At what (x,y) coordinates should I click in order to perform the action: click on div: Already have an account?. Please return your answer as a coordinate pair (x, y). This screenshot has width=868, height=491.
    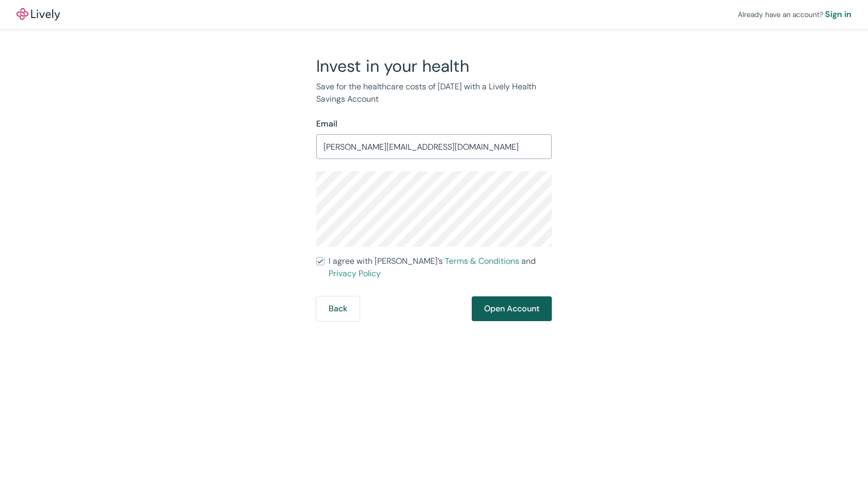
    Looking at the image, I should click on (795, 14).